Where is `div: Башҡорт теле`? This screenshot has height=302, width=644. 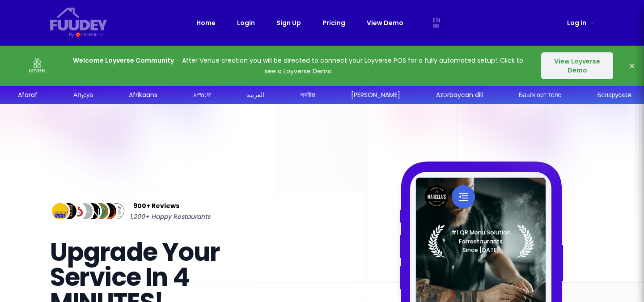 div: Башҡорт теле is located at coordinates (540, 95).